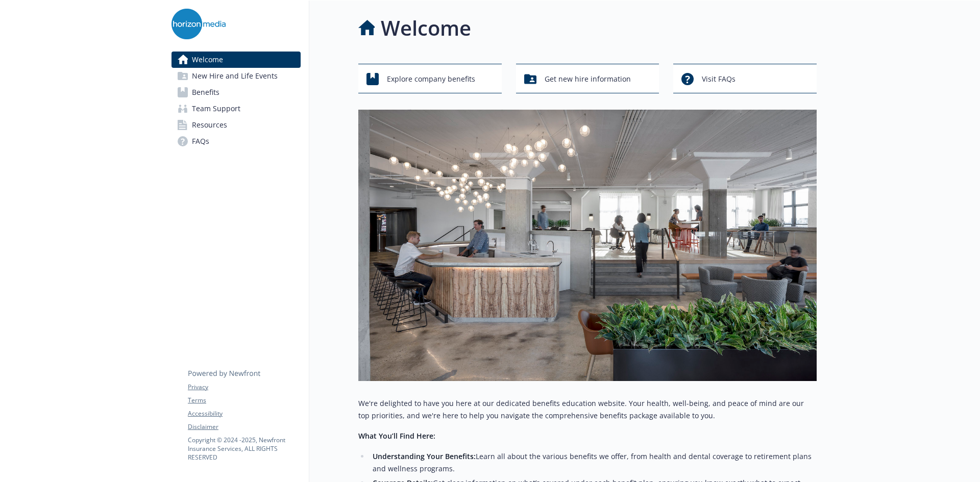  I want to click on p: We're delighted to have you here at our dedicated benefits education website. Your health, well-b..., so click(588, 409).